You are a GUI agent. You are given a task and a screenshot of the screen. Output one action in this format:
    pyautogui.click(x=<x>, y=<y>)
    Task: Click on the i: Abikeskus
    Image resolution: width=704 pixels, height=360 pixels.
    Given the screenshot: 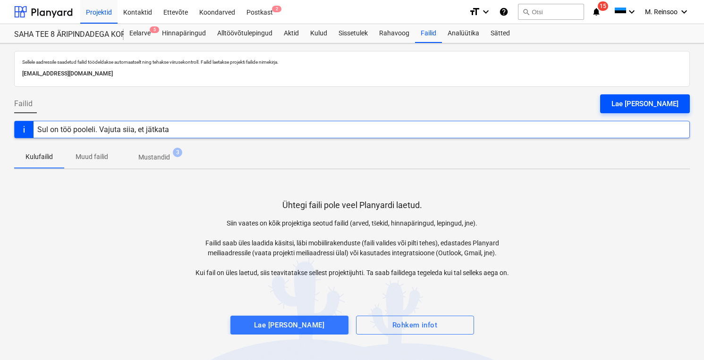 What is the action you would take?
    pyautogui.click(x=504, y=12)
    